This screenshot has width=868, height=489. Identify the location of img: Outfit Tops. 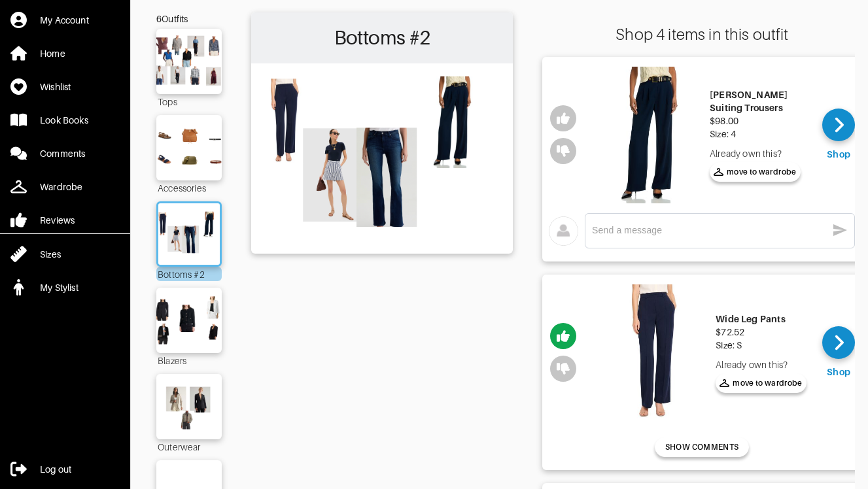
(189, 61).